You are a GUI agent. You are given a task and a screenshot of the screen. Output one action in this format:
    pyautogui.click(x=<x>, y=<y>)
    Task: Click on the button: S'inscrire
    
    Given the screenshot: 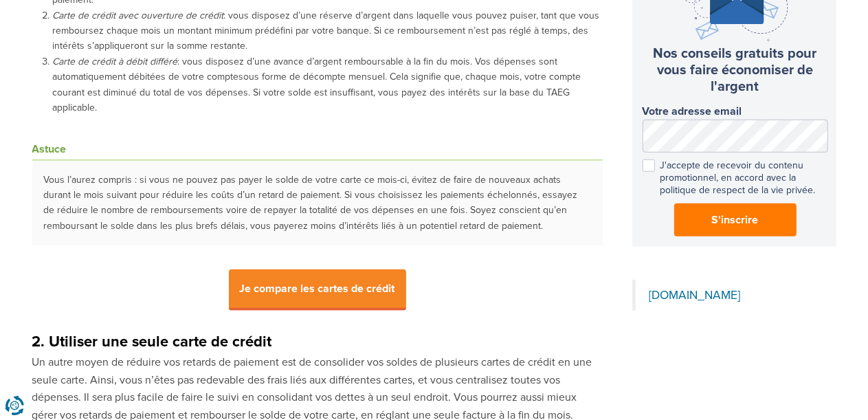 What is the action you would take?
    pyautogui.click(x=736, y=220)
    